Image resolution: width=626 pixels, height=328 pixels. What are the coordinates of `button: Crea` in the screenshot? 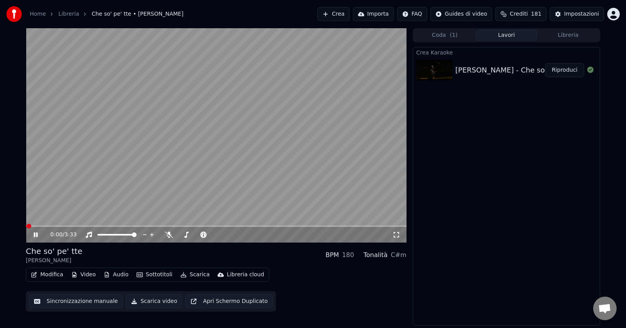 It's located at (334, 14).